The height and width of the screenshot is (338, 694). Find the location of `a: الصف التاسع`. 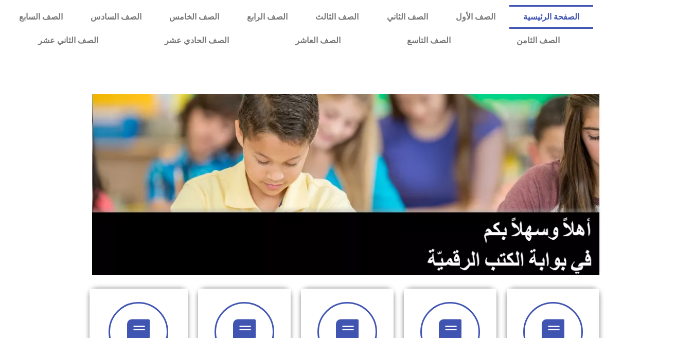

a: الصف التاسع is located at coordinates (429, 41).